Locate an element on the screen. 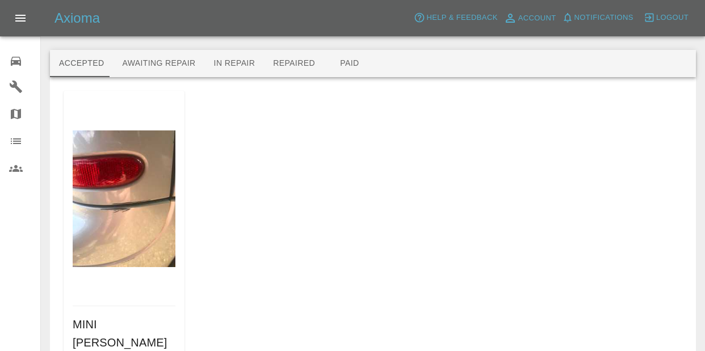 This screenshot has height=351, width=705. h5: Axioma is located at coordinates (77, 18).